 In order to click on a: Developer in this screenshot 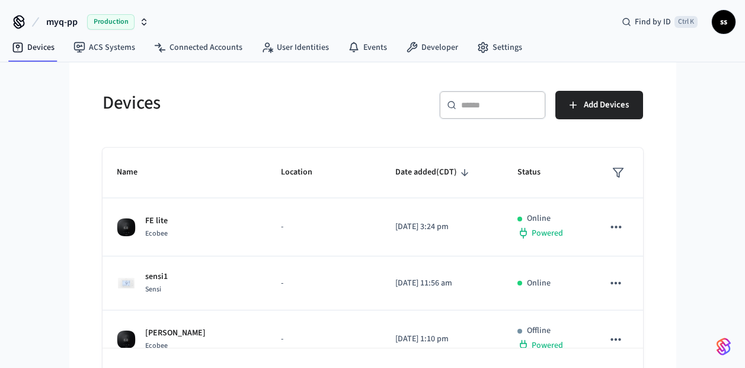, I will do `click(432, 47)`.